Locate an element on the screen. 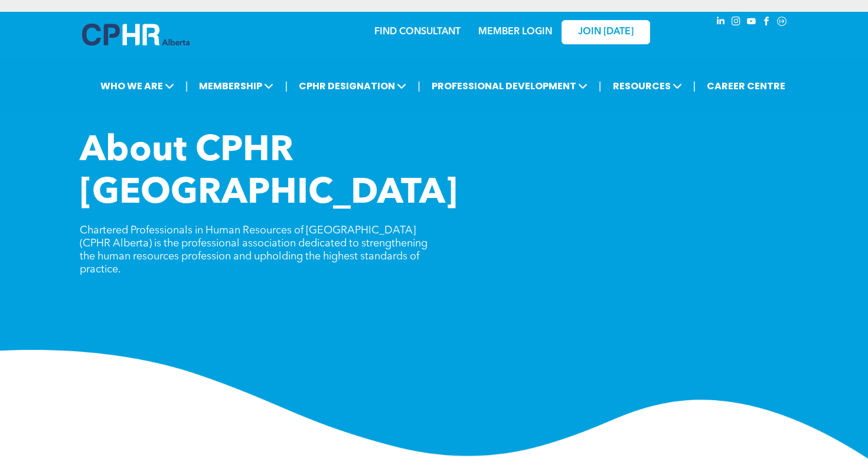 The width and height of the screenshot is (868, 471). span: RESOURCES is located at coordinates (648, 85).